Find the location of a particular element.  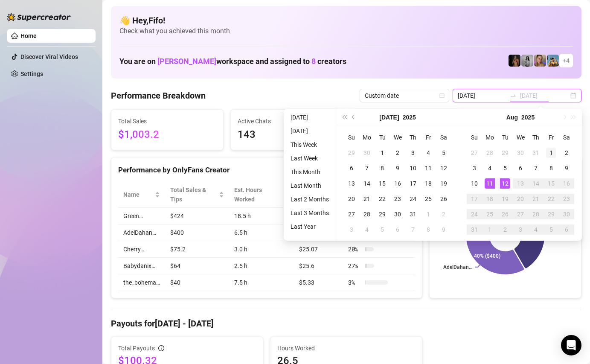

span: $1,003.2 is located at coordinates (167, 135).